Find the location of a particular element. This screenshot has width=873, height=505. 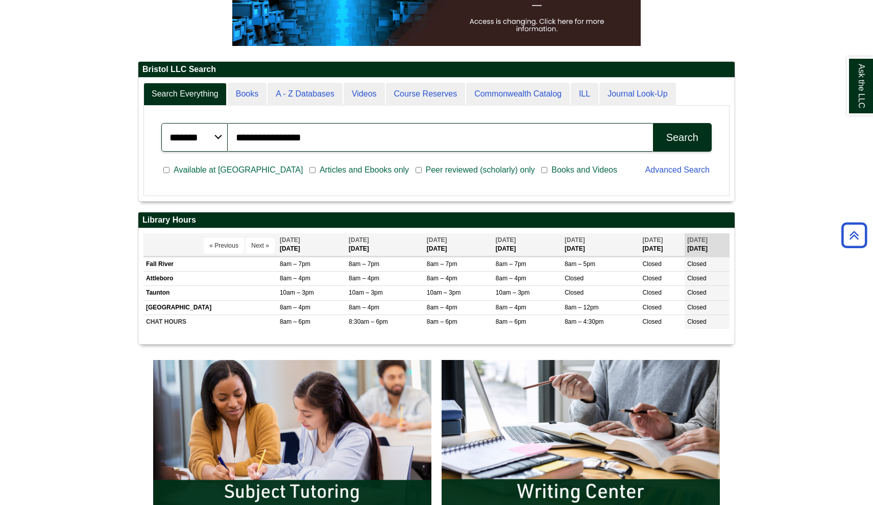

span: Peer reviewed (scholarly) only is located at coordinates (481, 170).